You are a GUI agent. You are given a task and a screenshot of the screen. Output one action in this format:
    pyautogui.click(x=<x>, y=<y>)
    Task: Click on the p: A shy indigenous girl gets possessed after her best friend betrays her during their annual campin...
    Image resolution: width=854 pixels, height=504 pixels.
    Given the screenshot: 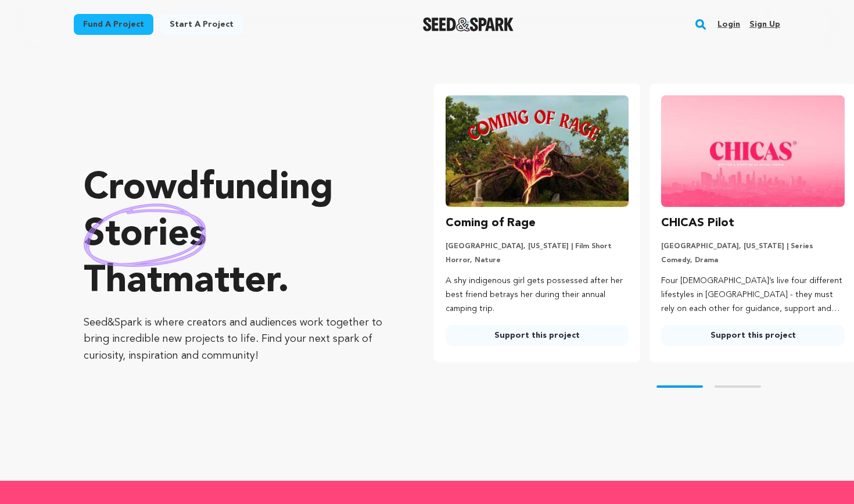 What is the action you would take?
    pyautogui.click(x=537, y=294)
    